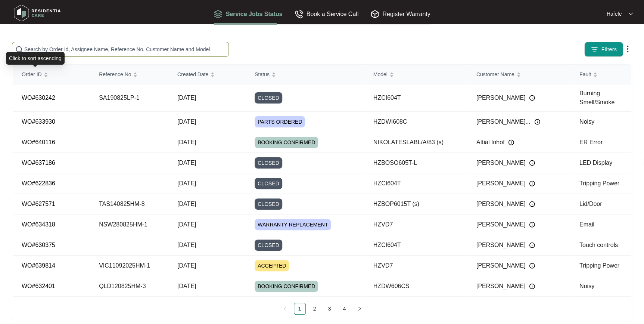  Describe the element at coordinates (129, 266) in the screenshot. I see `td: VIC11092025HM-1` at that location.